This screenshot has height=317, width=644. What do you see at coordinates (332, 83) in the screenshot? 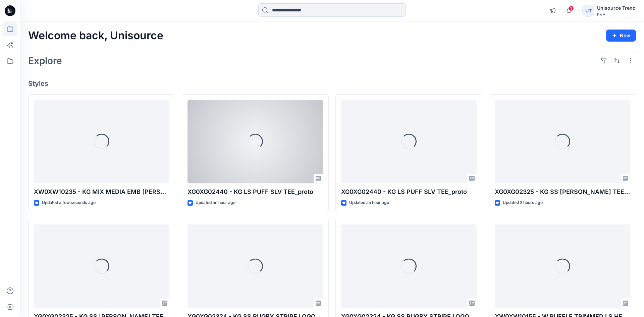
I see `h4: Styles` at bounding box center [332, 83].